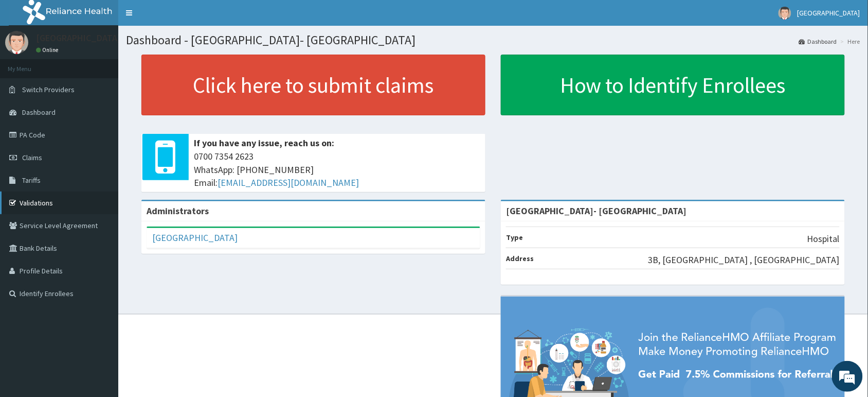 The image size is (868, 397). What do you see at coordinates (264, 142) in the screenshot?
I see `b: If you have any issue, reach us on:` at bounding box center [264, 142].